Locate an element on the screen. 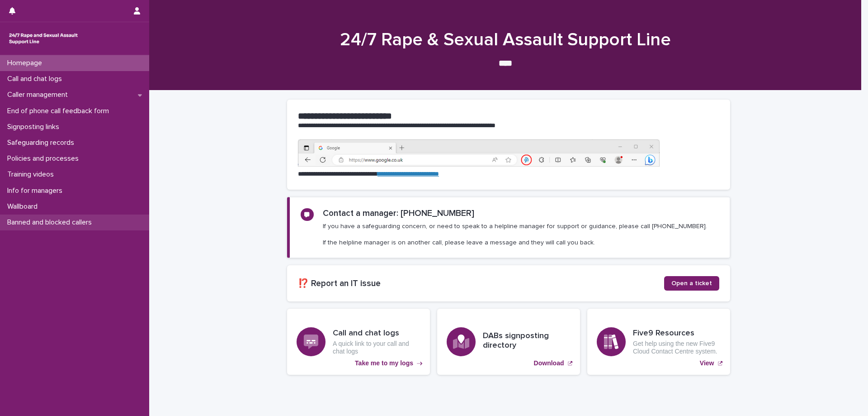 This screenshot has width=868, height=416. h3: DABs signposting directory is located at coordinates (527, 341).